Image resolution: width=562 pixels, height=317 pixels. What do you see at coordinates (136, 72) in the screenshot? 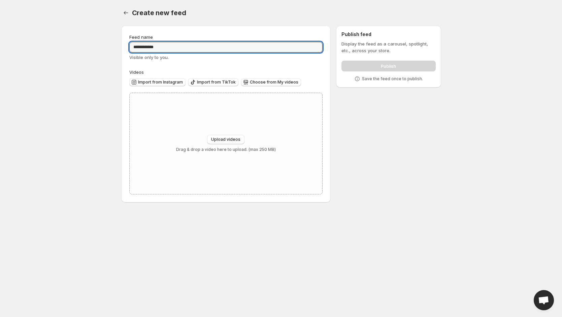
I see `span: Videos` at bounding box center [136, 72].